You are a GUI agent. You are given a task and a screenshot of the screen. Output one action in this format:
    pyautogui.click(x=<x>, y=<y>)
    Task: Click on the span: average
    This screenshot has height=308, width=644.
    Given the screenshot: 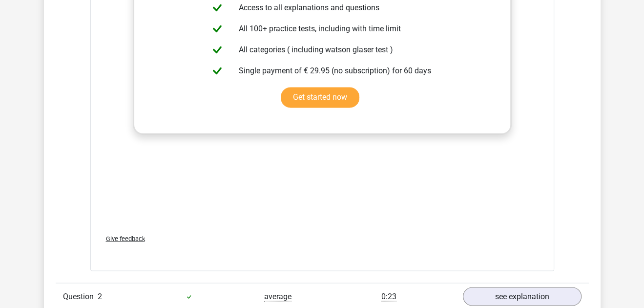 What is the action you would take?
    pyautogui.click(x=278, y=296)
    